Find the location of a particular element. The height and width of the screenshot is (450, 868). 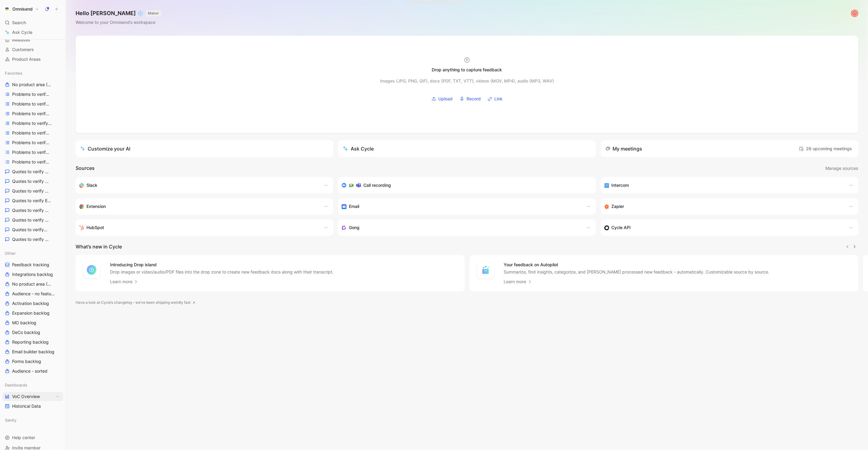

button: MAKER is located at coordinates (153, 13).